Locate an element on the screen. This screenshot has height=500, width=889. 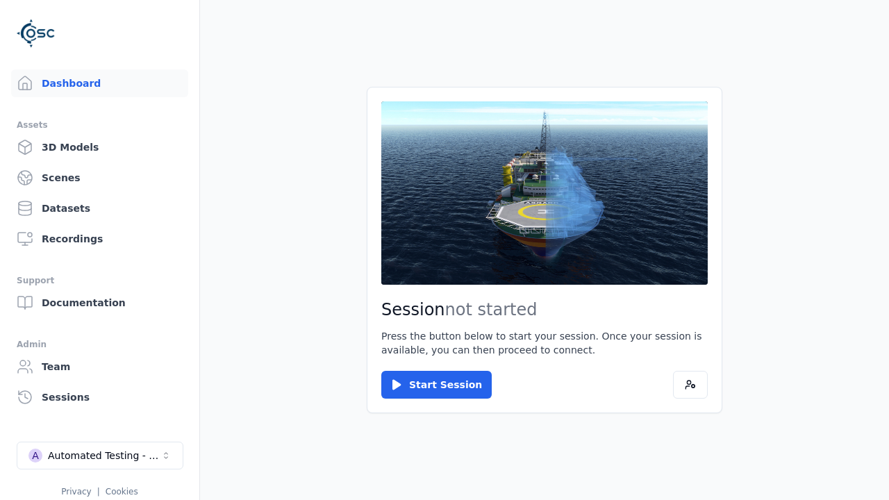
a: Dashboard is located at coordinates (99, 83).